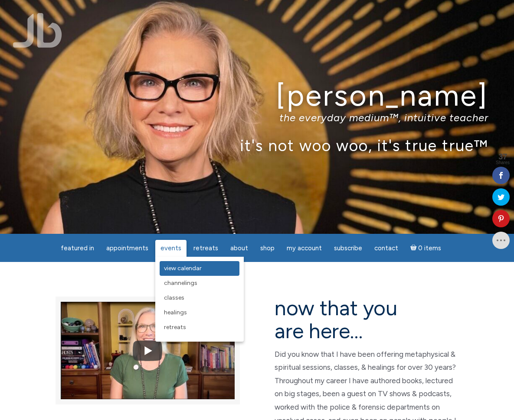 The height and width of the screenshot is (420, 514). What do you see at coordinates (348, 248) in the screenshot?
I see `a: Subscribe` at bounding box center [348, 248].